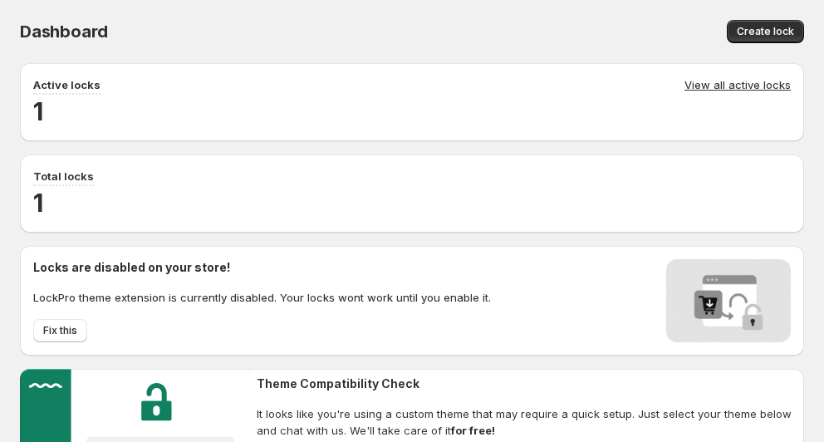  What do you see at coordinates (738, 86) in the screenshot?
I see `a: View all active locks` at bounding box center [738, 86].